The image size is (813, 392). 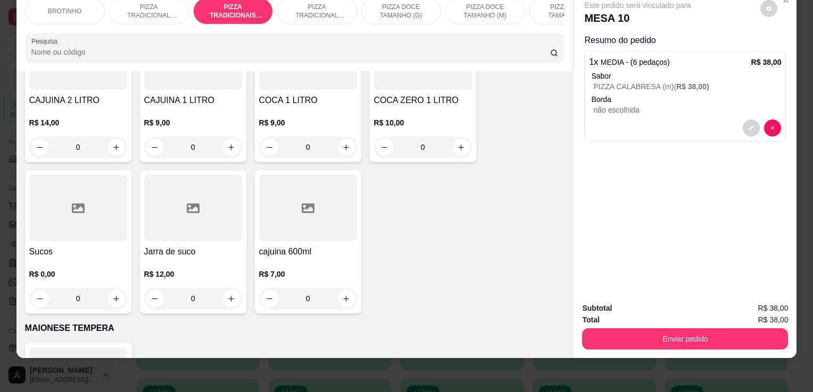 I want to click on p: PIZZA DOCE TAMANHO (P), so click(x=569, y=11).